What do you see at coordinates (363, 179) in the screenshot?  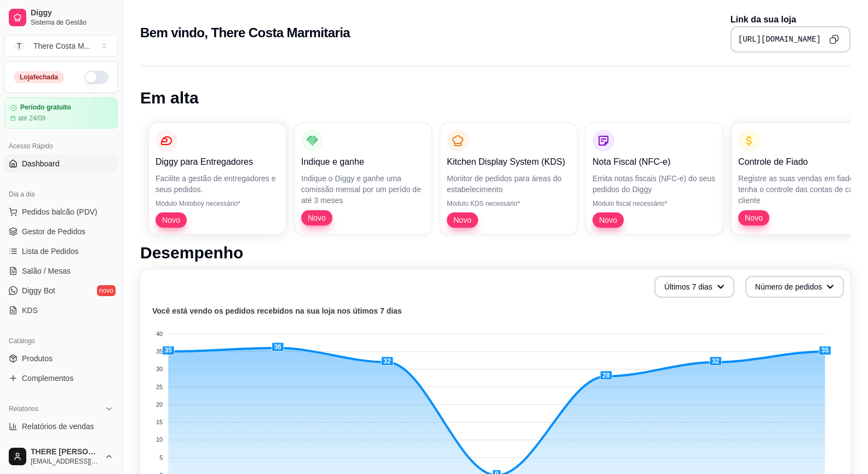 I see `button: Indique e ganheIndique o Diggy e ganhe uma comissão mensal por um perído de até 3 mesesNovo` at bounding box center [363, 179].